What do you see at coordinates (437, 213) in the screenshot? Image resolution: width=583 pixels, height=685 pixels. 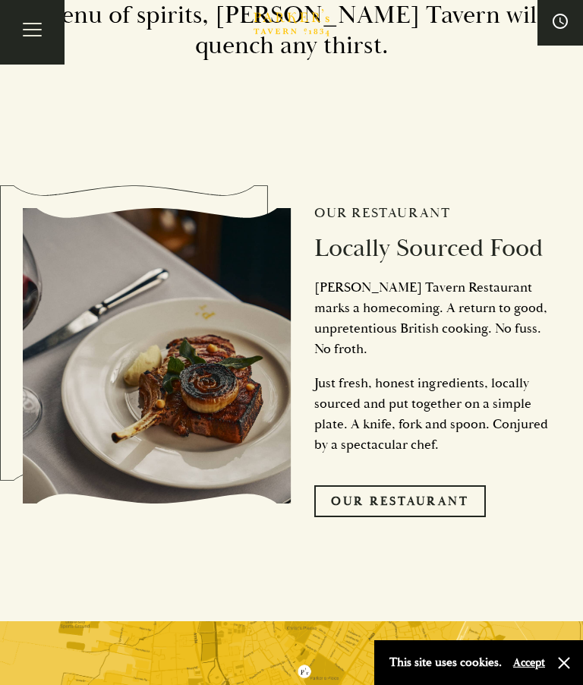 I see `h2: Our Restaurant` at bounding box center [437, 213].